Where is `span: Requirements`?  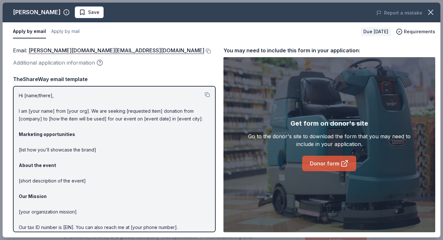 span: Requirements is located at coordinates (419, 32).